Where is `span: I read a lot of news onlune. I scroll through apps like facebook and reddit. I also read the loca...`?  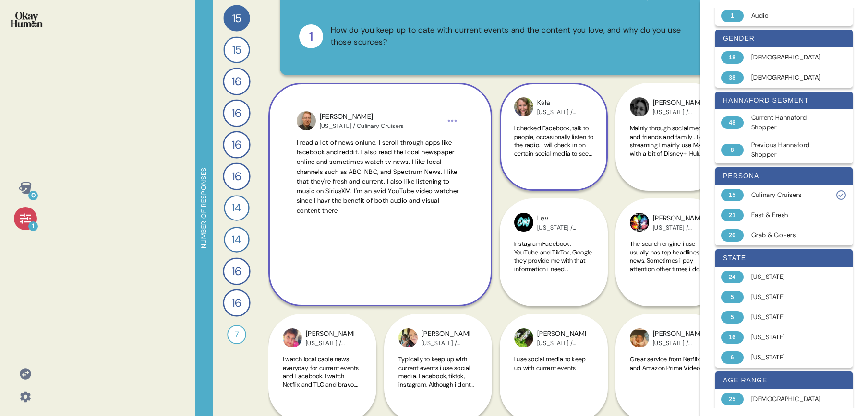
span: I read a lot of news onlune. I scroll through apps like facebook and reddit. I also read the loca... is located at coordinates (377, 176).